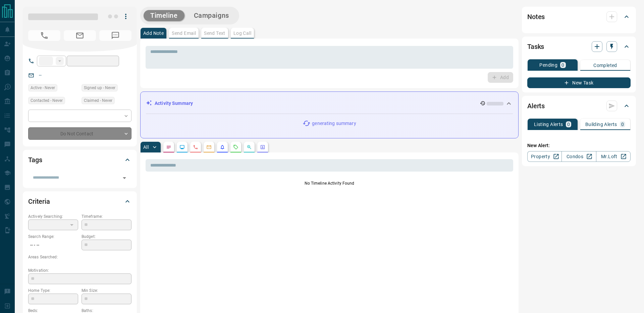 The width and height of the screenshot is (644, 313). Describe the element at coordinates (209, 147) in the screenshot. I see `svg: Emails` at that location.